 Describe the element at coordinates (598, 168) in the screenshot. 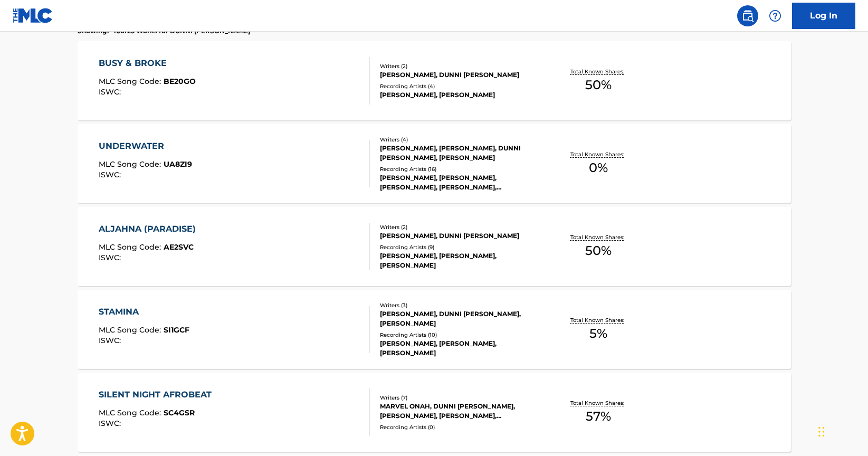

I see `span: 0 %` at that location.